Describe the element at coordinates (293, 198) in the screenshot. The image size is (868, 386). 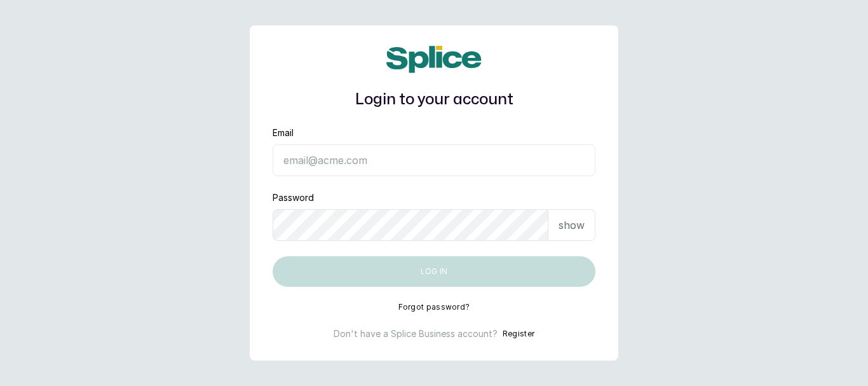
I see `label: Password` at that location.